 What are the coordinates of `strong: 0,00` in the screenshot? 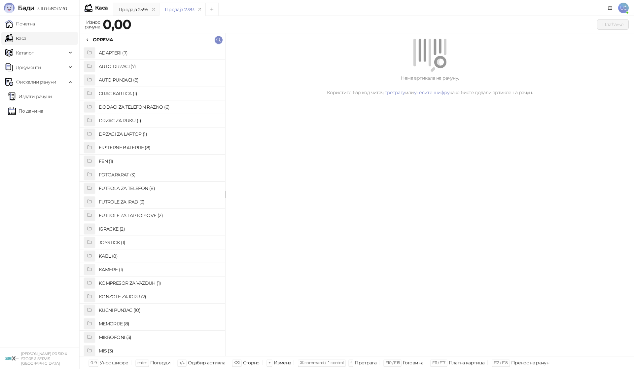 It's located at (117, 24).